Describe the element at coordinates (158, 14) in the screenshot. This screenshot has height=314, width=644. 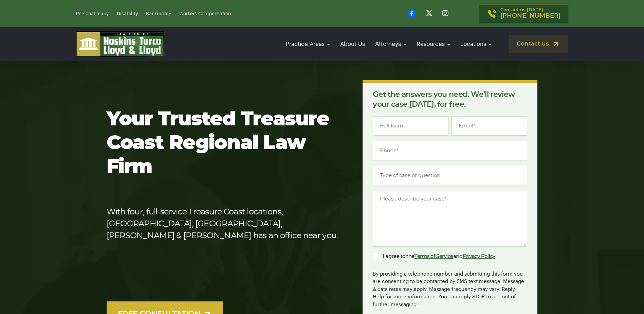
I see `a: Bankruptcy` at that location.